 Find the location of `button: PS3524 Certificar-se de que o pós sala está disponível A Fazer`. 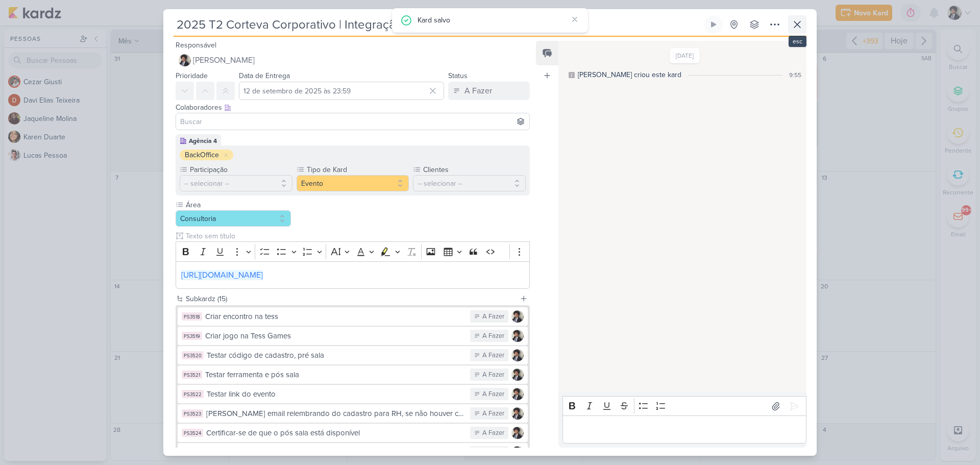

button: PS3524 Certificar-se de que o pós sala está disponível A Fazer is located at coordinates (352, 432).